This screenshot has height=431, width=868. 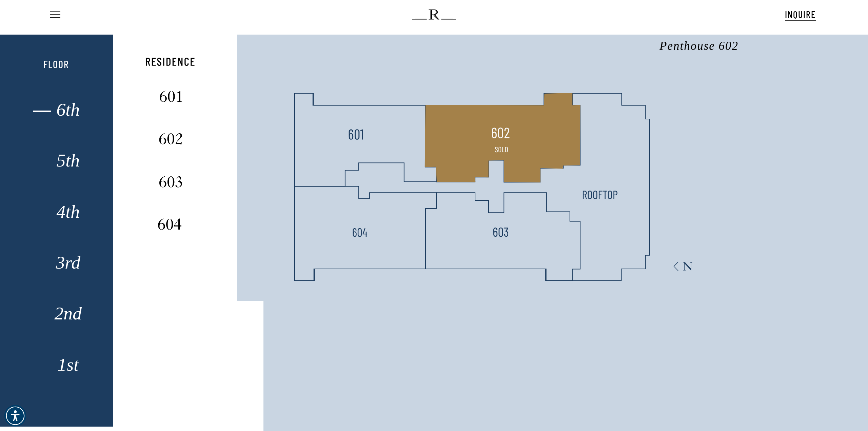 I want to click on img: 603-1.svg, so click(x=170, y=181).